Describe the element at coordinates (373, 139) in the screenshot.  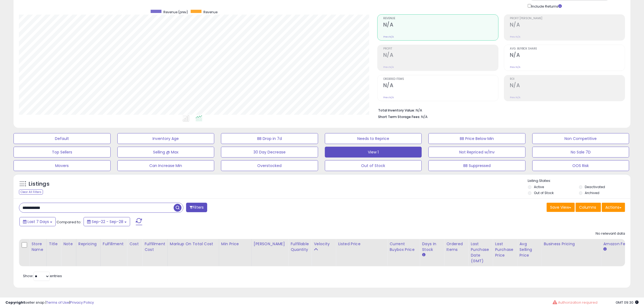
I see `button: Needs to Reprice` at that location.